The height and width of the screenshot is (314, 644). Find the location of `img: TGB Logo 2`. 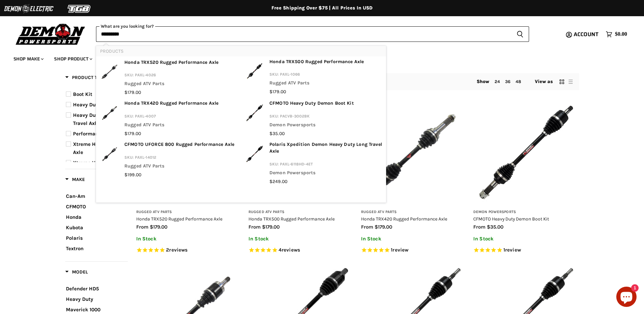

img: TGB Logo 2 is located at coordinates (80, 9).